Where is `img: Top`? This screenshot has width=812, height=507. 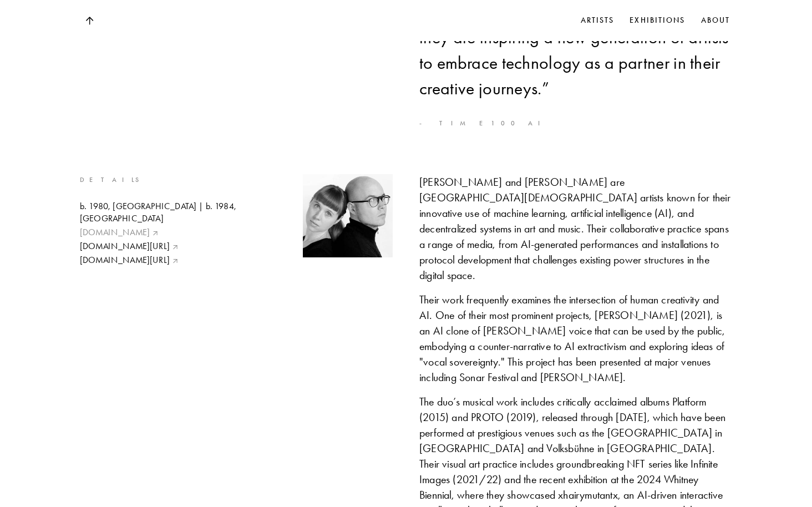
img: Top is located at coordinates (90, 21).